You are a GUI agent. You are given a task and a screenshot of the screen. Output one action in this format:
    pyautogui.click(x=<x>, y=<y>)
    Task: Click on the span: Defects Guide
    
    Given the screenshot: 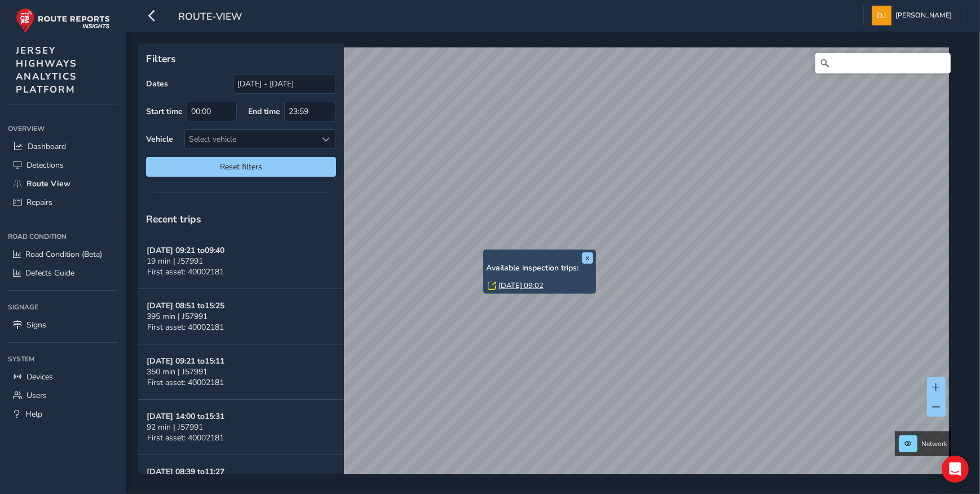 What is the action you would take?
    pyautogui.click(x=50, y=273)
    